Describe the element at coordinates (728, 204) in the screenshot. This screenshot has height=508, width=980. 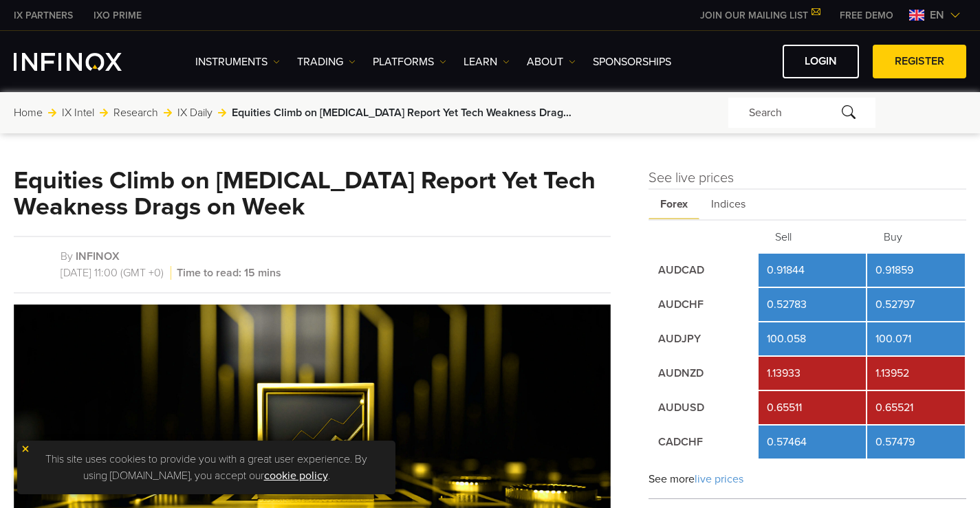
I see `span: Indices` at that location.